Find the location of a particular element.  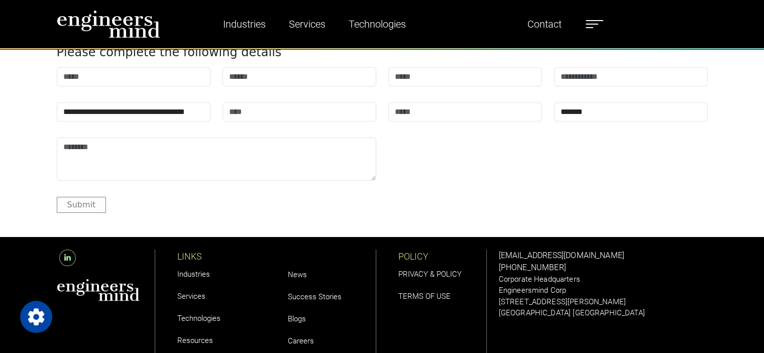

img: logo is located at coordinates (108, 24).